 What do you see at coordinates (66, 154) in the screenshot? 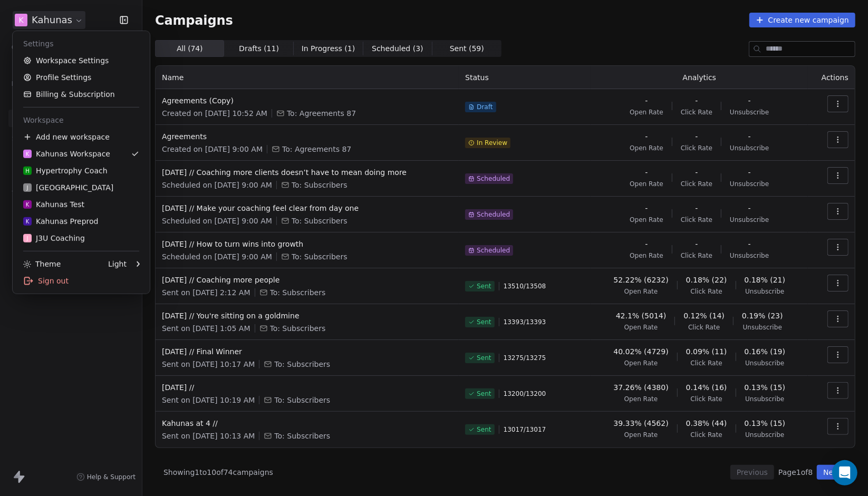
I see `div: Kahunas Workspace` at bounding box center [66, 154].